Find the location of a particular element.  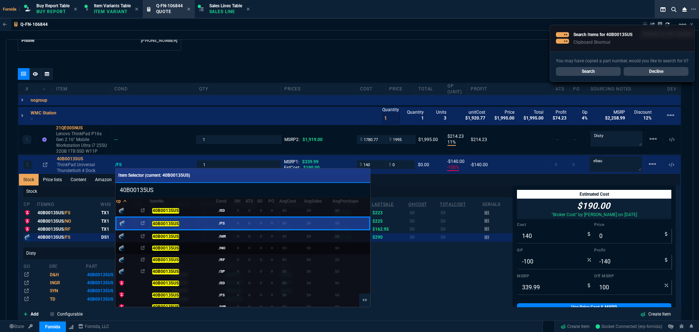

td: /MR is located at coordinates (225, 236).